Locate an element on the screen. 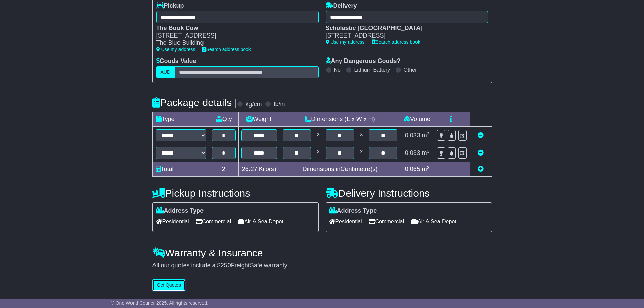 This screenshot has width=644, height=308. a: Add new item is located at coordinates (481, 169).